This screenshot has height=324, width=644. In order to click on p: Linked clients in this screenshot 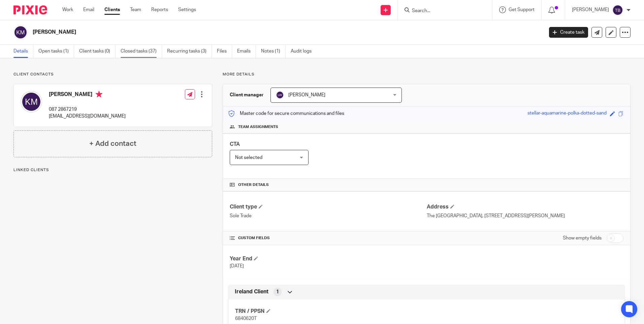, I will do `click(113, 170)`.